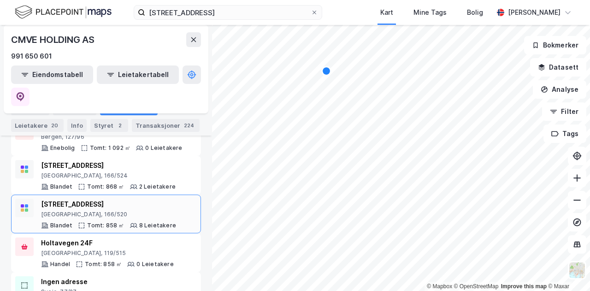 This screenshot has height=291, width=590. What do you see at coordinates (439, 286) in the screenshot?
I see `a: Mapbox` at bounding box center [439, 286].